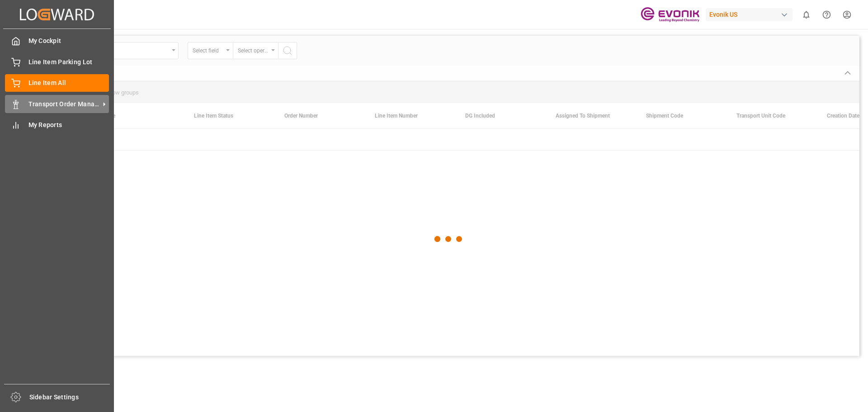 This screenshot has height=412, width=868. I want to click on span: Line Item All, so click(69, 83).